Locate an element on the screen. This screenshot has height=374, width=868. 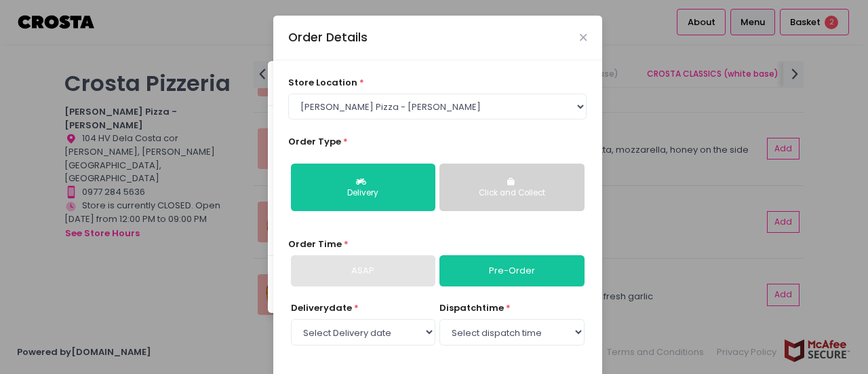
button: Close is located at coordinates (583, 38).